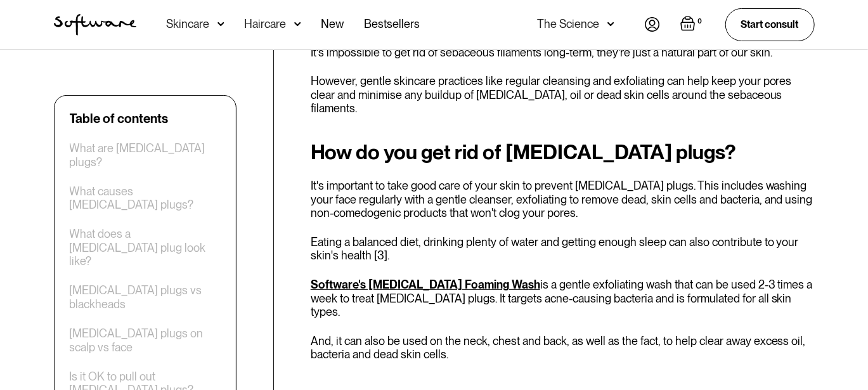 Image resolution: width=868 pixels, height=390 pixels. I want to click on div: Skincare, so click(188, 24).